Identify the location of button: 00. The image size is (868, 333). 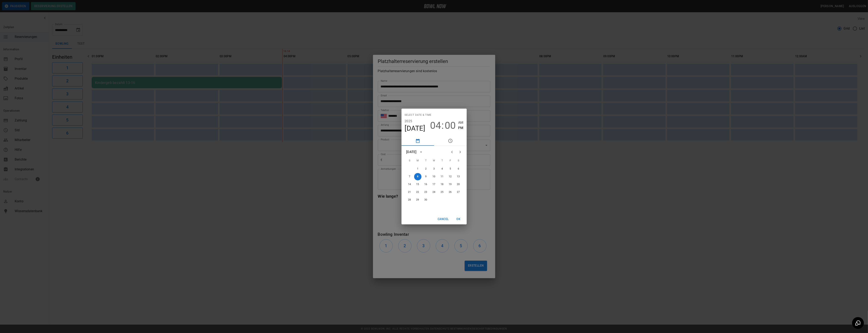
(450, 125).